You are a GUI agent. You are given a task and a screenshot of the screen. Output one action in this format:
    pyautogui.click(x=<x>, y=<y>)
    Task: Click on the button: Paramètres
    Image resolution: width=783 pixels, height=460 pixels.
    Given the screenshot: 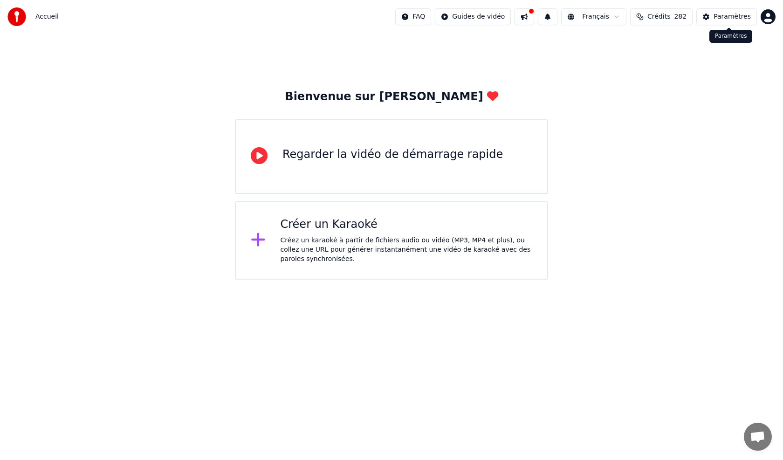 What is the action you would take?
    pyautogui.click(x=727, y=17)
    